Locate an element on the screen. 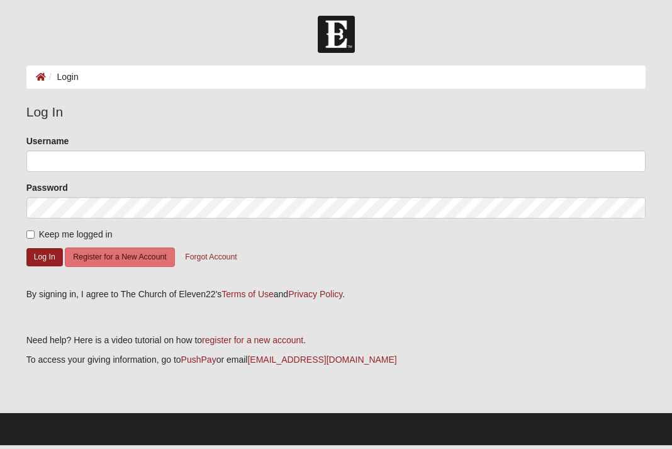 The height and width of the screenshot is (449, 672). a: Terms of Use is located at coordinates (247, 294).